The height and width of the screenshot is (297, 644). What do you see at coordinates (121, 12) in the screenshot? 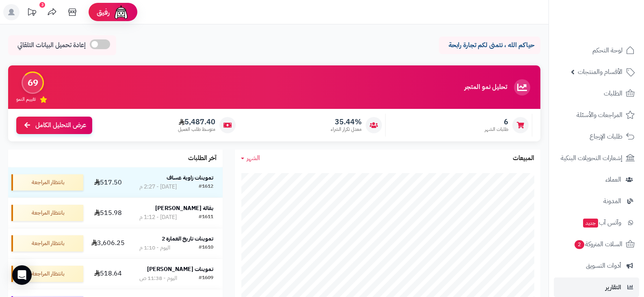
I see `img: ai-face.png` at bounding box center [121, 12].